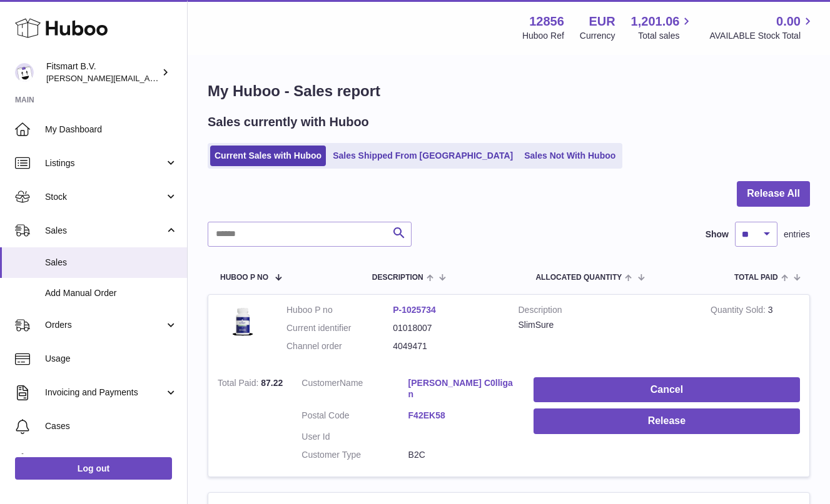 The height and width of the screenshot is (504, 830). Describe the element at coordinates (272, 383) in the screenshot. I see `span: 87.22` at that location.